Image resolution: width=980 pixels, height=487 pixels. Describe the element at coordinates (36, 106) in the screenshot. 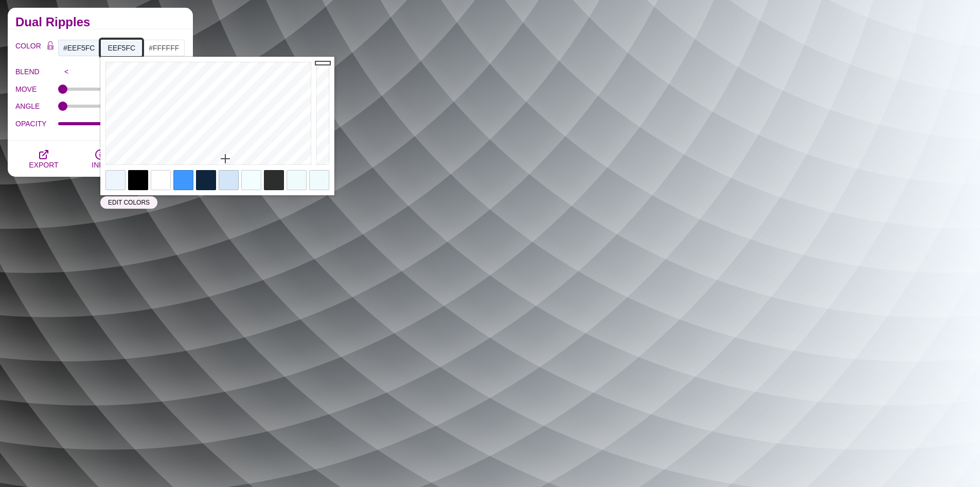

I see `label: ANGLE` at that location.